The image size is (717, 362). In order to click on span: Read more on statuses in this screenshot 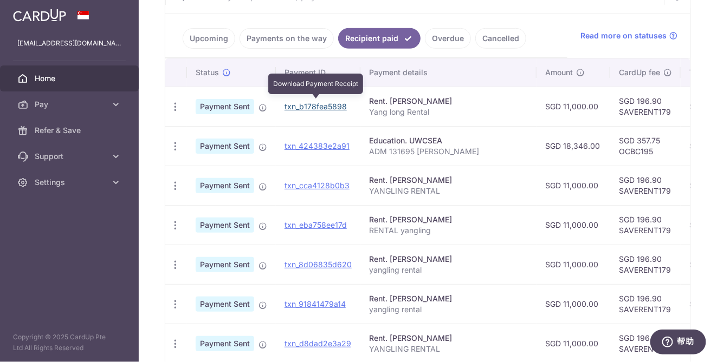, I will do `click(623, 36)`.